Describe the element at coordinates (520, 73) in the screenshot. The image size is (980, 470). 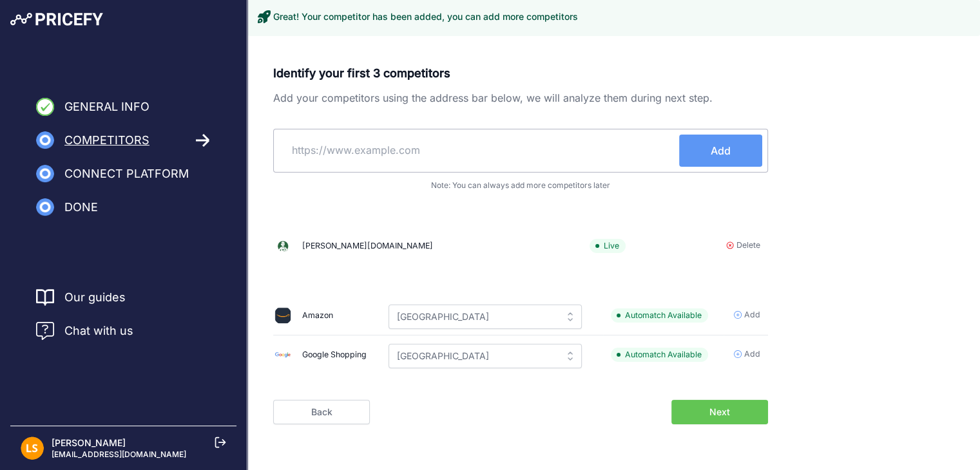
I see `p: Identify your first 3 competitors` at that location.